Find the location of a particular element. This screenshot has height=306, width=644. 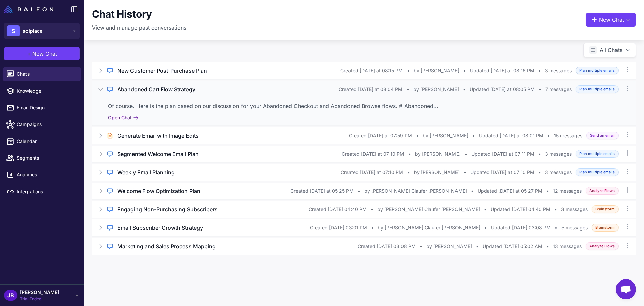

div: Open chat is located at coordinates (626, 289).